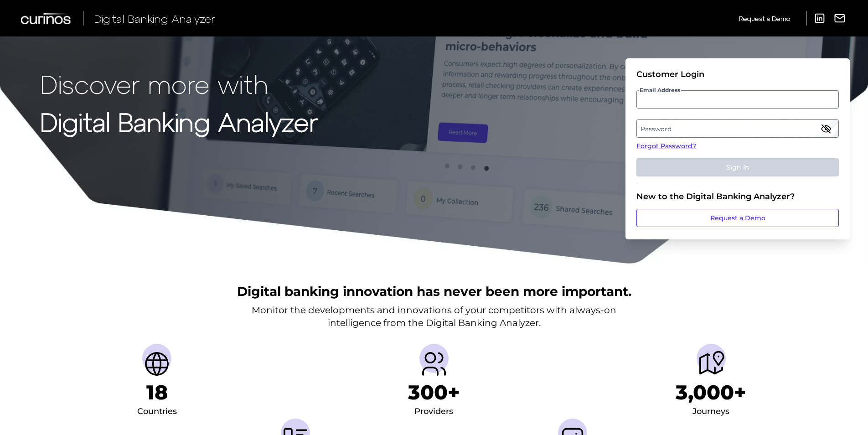 The width and height of the screenshot is (868, 435). What do you see at coordinates (46, 19) in the screenshot?
I see `img: Curinos` at bounding box center [46, 19].